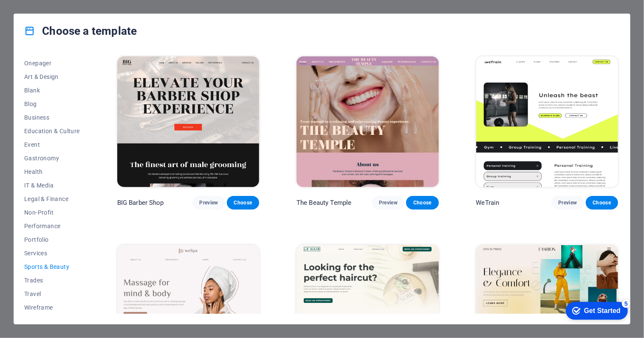 The height and width of the screenshot is (338, 644). Describe the element at coordinates (52, 158) in the screenshot. I see `span: Gastronomy` at that location.